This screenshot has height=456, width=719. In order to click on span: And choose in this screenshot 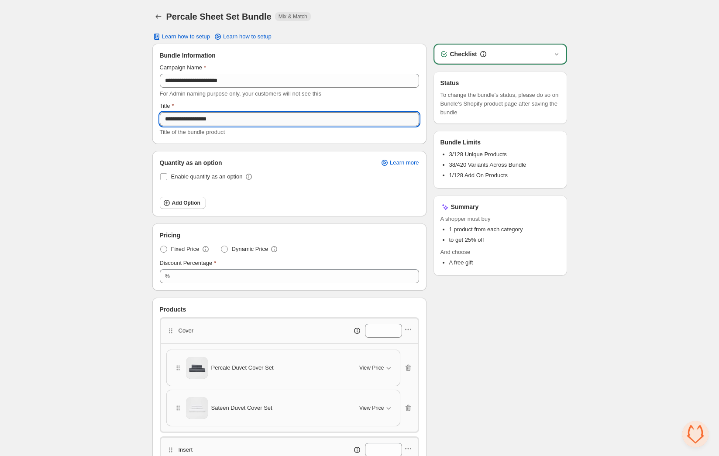, I will do `click(500, 252)`.